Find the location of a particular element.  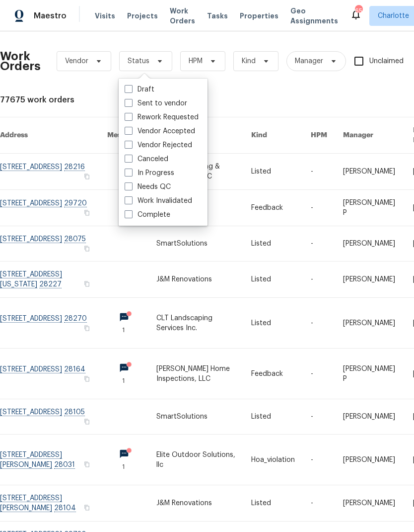

label: In Progress is located at coordinates (150, 173).